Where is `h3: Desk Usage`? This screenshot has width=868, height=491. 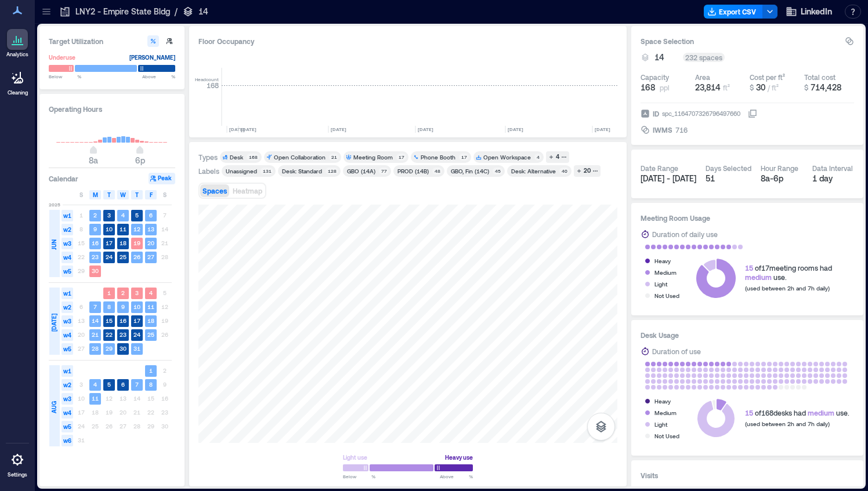
h3: Desk Usage is located at coordinates (748, 336).